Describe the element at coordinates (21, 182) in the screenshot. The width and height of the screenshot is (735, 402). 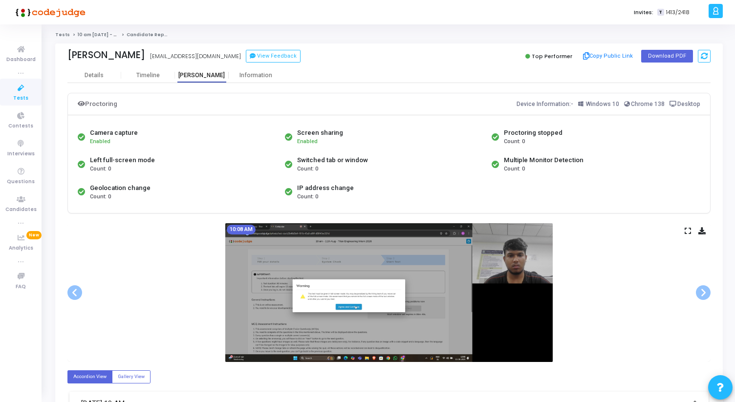
I see `span: Questions` at that location.